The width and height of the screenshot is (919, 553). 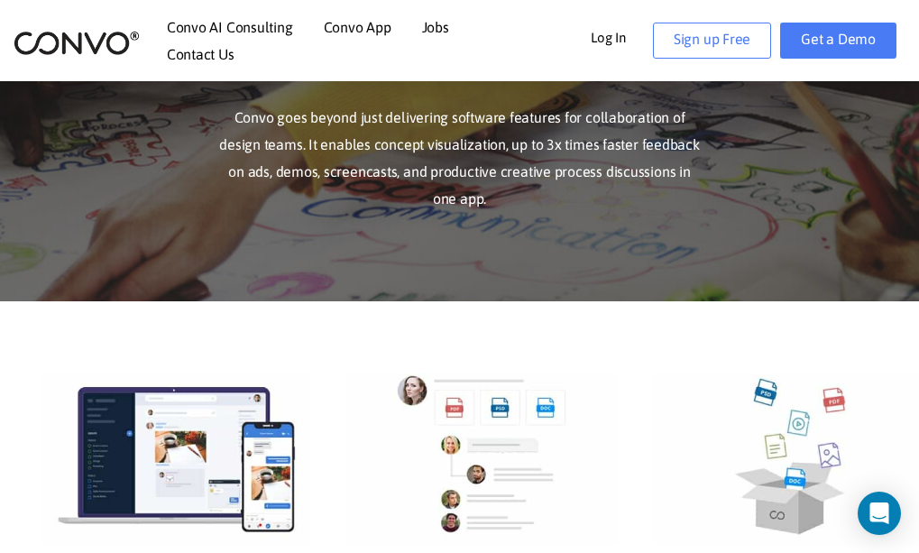 What do you see at coordinates (460, 158) in the screenshot?
I see `p: Convo goes beyond just delivering software features for collaboration of design teams. It enables...` at bounding box center [460, 158].